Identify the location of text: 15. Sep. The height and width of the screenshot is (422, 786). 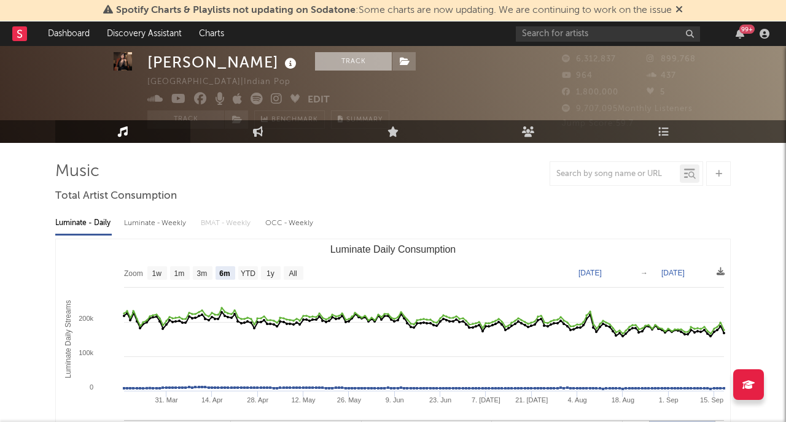
(711, 400).